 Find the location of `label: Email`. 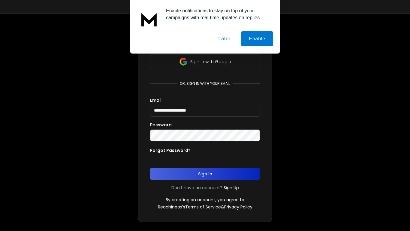

label: Email is located at coordinates (156, 100).